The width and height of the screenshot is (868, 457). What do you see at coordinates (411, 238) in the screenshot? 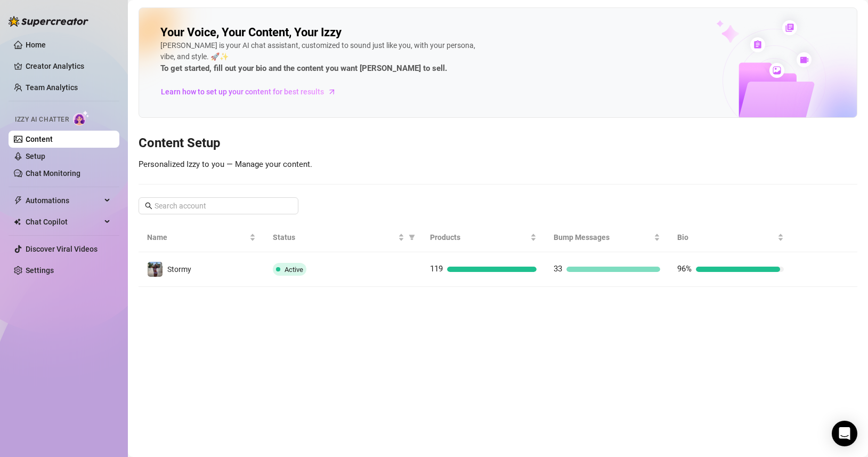
I see `span: filter` at bounding box center [411, 238].